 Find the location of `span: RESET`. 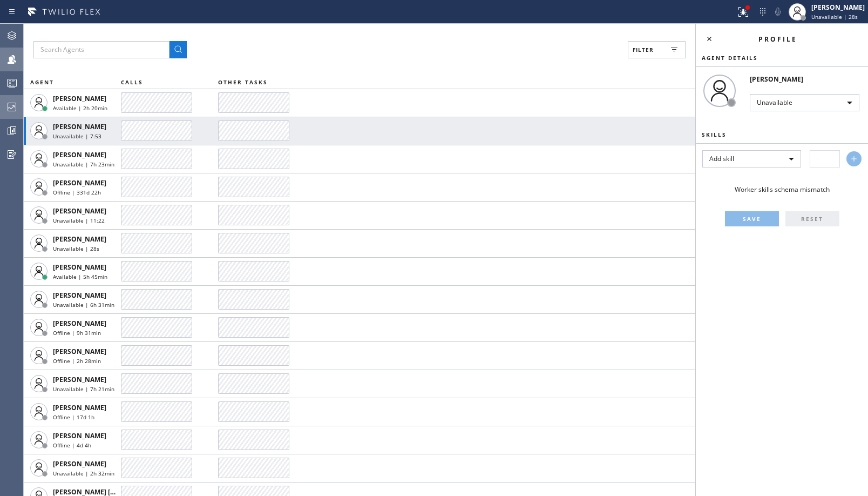

span: RESET is located at coordinates (812, 219).